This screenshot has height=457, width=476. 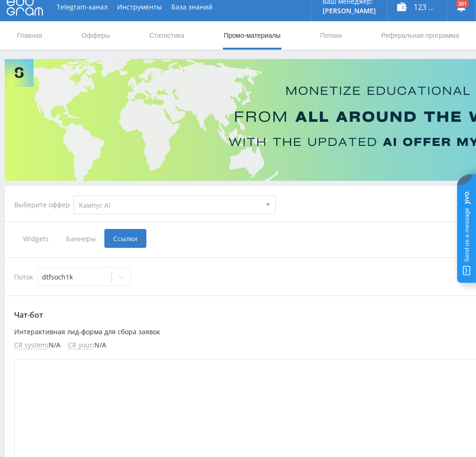 I want to click on a: Статистика, so click(x=167, y=35).